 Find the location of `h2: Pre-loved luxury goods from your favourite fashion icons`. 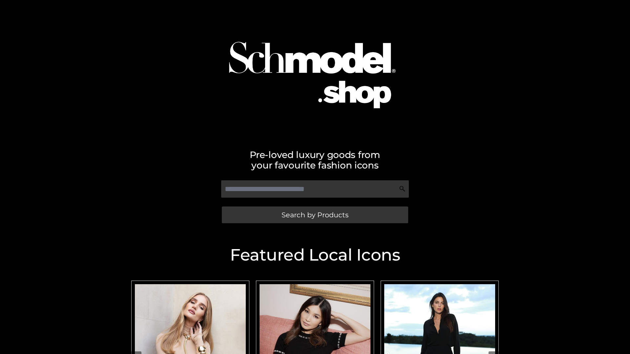

h2: Pre-loved luxury goods from your favourite fashion icons is located at coordinates (315, 160).